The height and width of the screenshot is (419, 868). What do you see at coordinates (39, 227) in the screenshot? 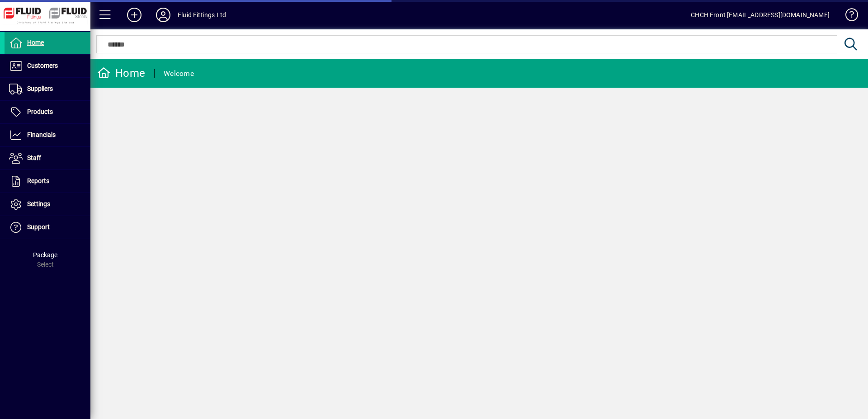
I see `span: Support` at bounding box center [39, 227].